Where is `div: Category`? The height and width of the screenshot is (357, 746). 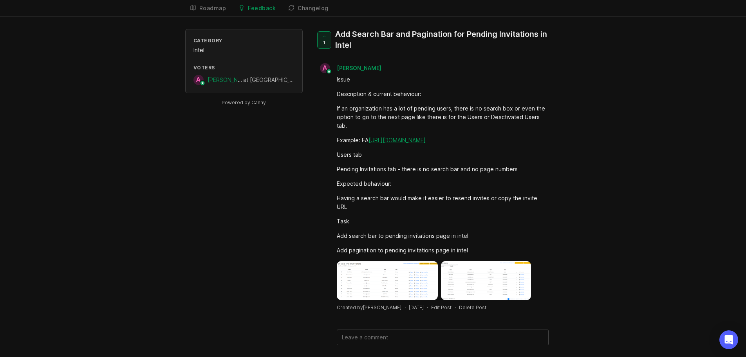
div: Category is located at coordinates (244, 40).